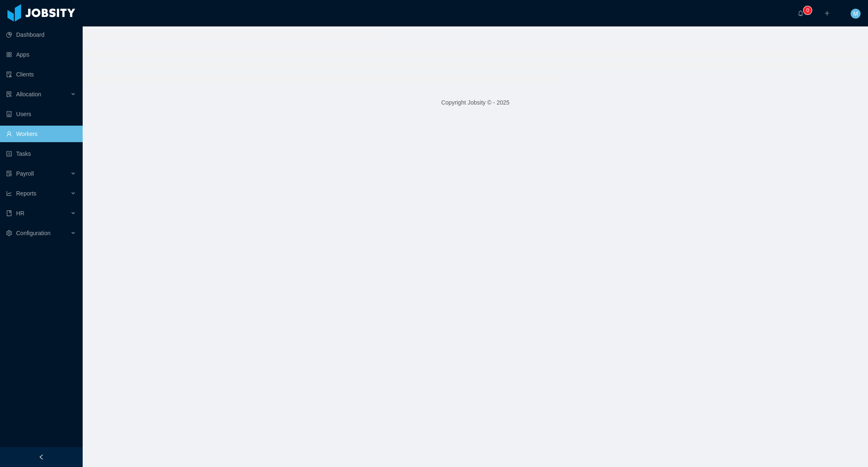 The image size is (868, 467). I want to click on a: icon: userWorkers, so click(41, 134).